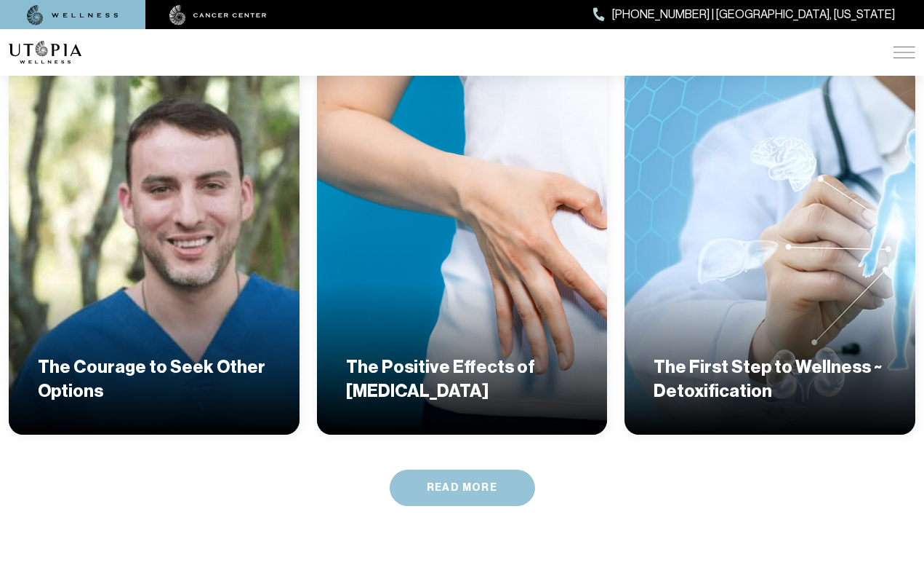  Describe the element at coordinates (770, 378) in the screenshot. I see `h4: The First Step to Wellness ~ Detoxification` at that location.